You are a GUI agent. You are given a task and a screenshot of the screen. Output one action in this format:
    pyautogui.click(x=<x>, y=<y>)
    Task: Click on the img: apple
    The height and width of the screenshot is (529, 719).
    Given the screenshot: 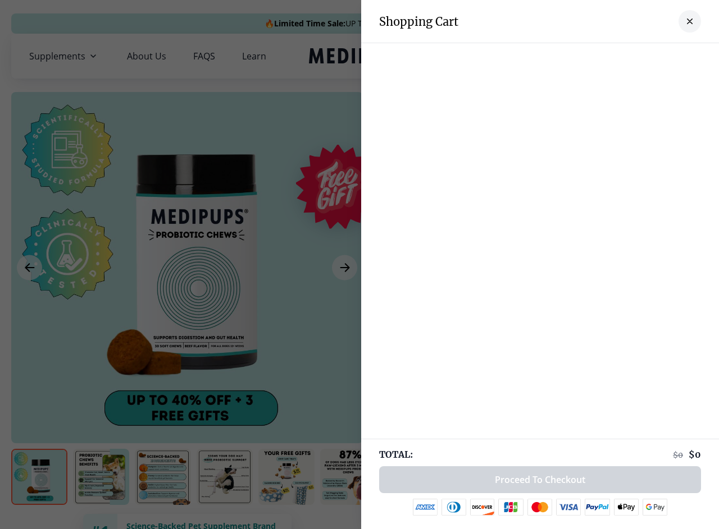 What is the action you would take?
    pyautogui.click(x=626, y=508)
    